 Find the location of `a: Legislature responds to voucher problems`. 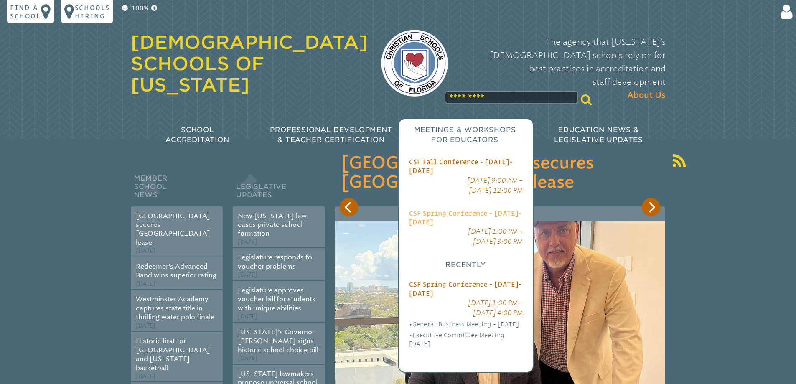

a: Legislature responds to voucher problems is located at coordinates (275, 262).